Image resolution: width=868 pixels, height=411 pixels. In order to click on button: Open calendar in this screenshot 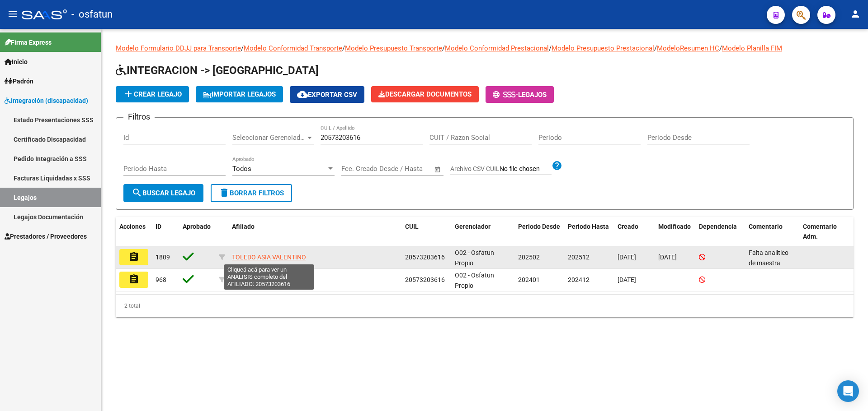, I will do `click(437, 169)`.